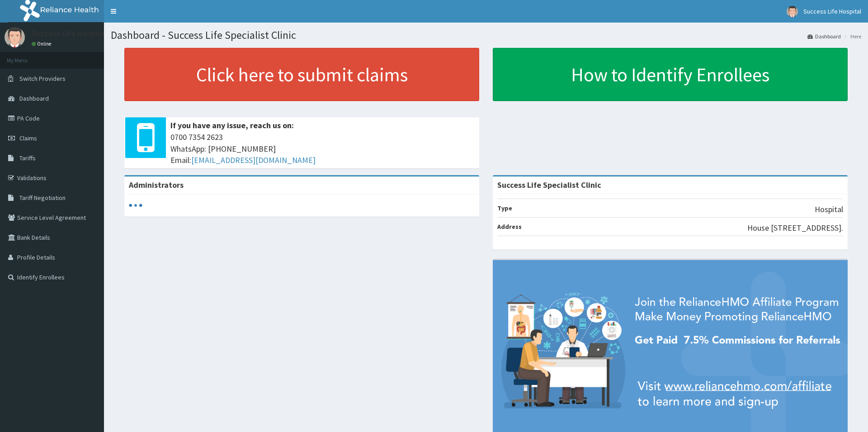 The width and height of the screenshot is (868, 432). What do you see at coordinates (505, 208) in the screenshot?
I see `b: Type` at bounding box center [505, 208].